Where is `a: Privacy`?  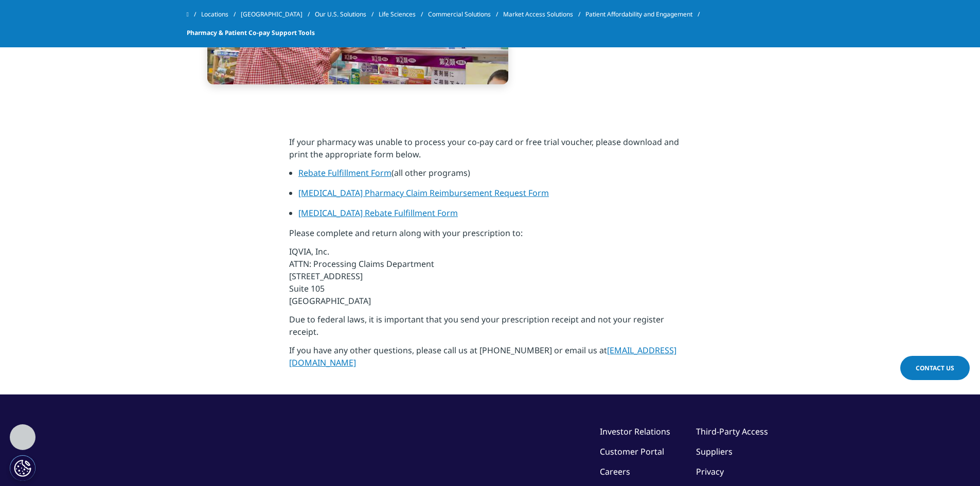 a: Privacy is located at coordinates (710, 472).